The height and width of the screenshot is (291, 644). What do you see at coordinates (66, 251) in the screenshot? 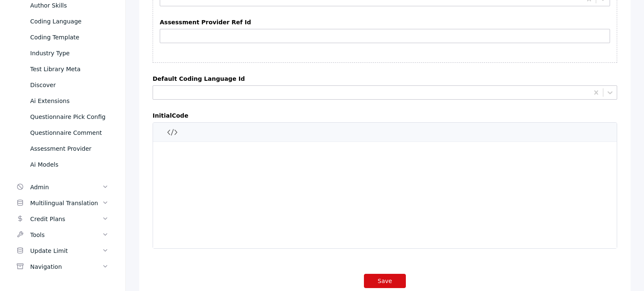
I see `div: Update Limit` at bounding box center [66, 251].